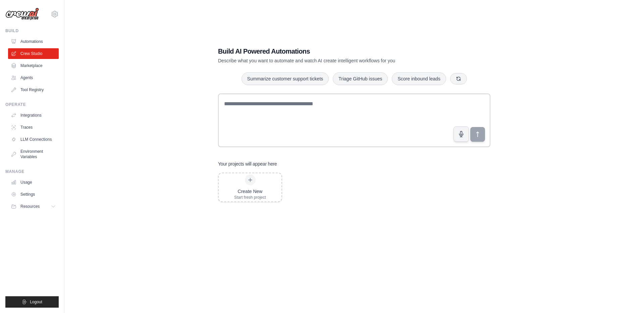 The height and width of the screenshot is (313, 644). Describe the element at coordinates (360, 79) in the screenshot. I see `button: Triage GitHub issues` at that location.